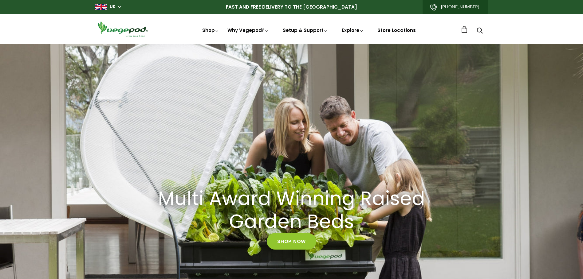 The width and height of the screenshot is (583, 279). What do you see at coordinates (211, 30) in the screenshot?
I see `a: Shop` at bounding box center [211, 30].